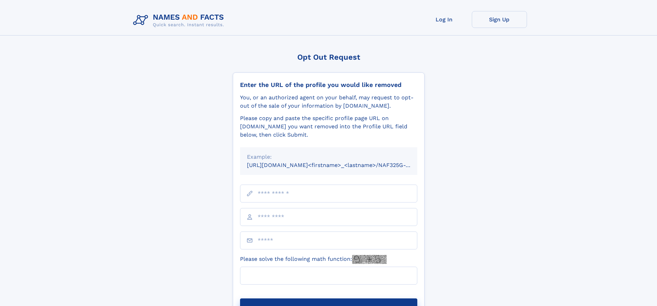  What do you see at coordinates (329, 157) in the screenshot?
I see `div: Example:` at bounding box center [329, 157].